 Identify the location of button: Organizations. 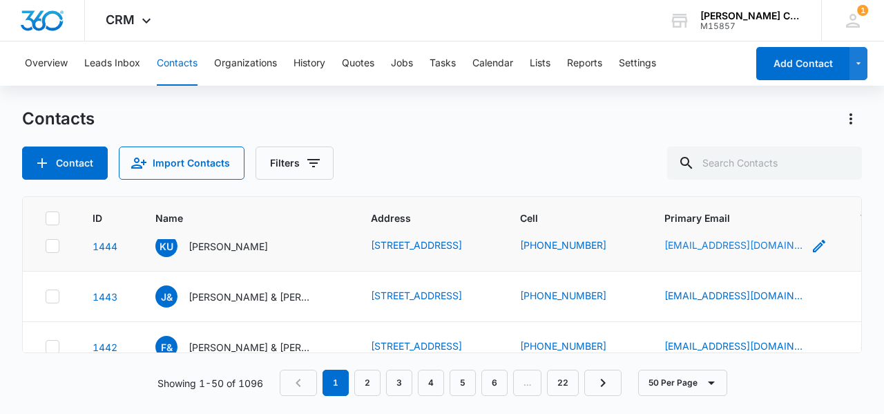
(245, 64).